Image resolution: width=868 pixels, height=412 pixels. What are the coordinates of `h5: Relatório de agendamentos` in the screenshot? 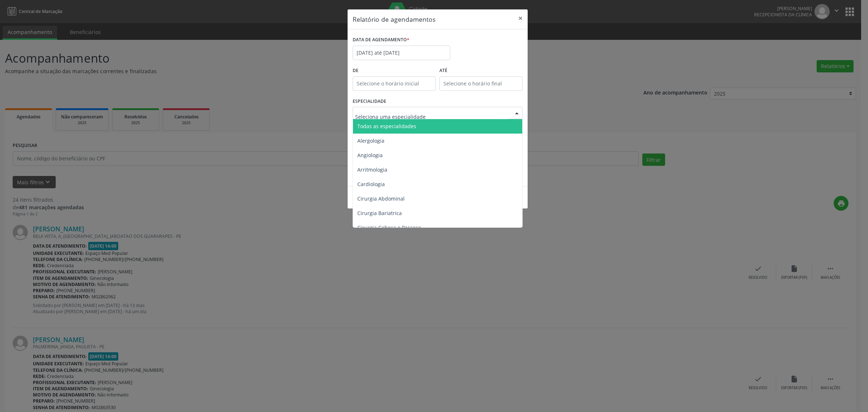 It's located at (394, 19).